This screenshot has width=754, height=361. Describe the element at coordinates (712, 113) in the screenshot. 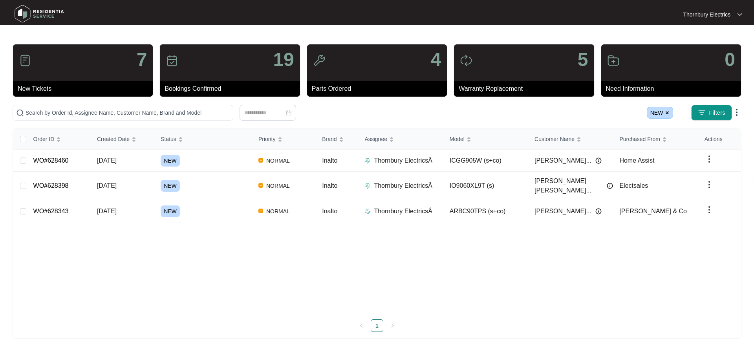

I see `button: filter iconFilters` at that location.